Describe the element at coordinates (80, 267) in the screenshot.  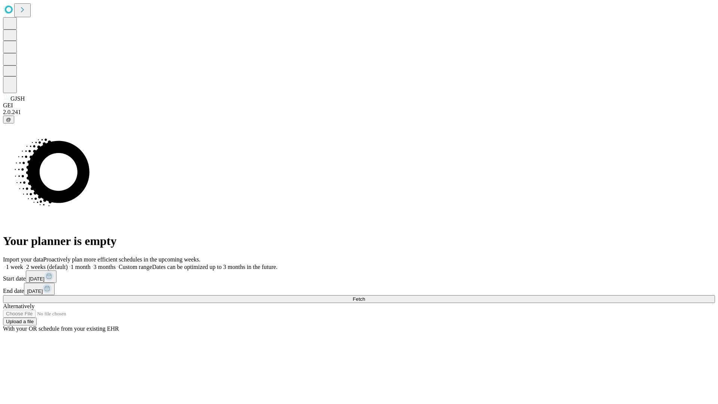
I see `span: 1 month` at that location.